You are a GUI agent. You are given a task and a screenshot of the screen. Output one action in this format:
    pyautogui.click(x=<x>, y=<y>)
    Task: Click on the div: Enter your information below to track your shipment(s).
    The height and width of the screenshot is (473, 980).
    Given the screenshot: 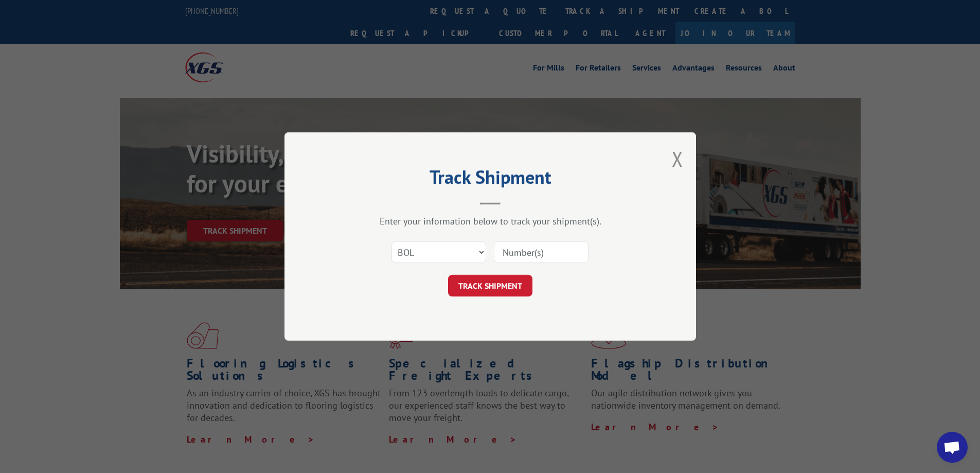 What is the action you would take?
    pyautogui.click(x=490, y=221)
    